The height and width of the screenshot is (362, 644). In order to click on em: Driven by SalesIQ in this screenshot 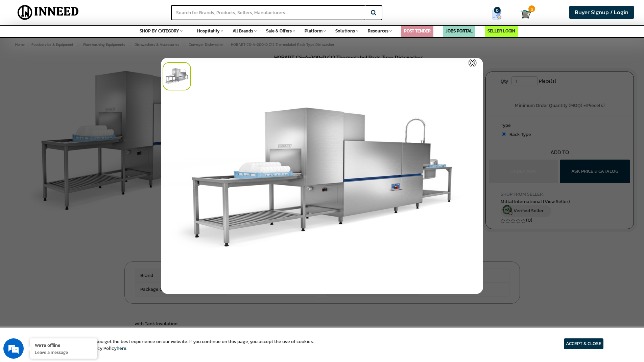, I will do `click(69, 179)`.